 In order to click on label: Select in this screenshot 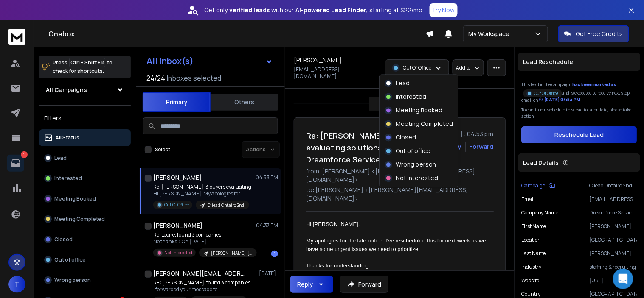, I will do `click(163, 150)`.